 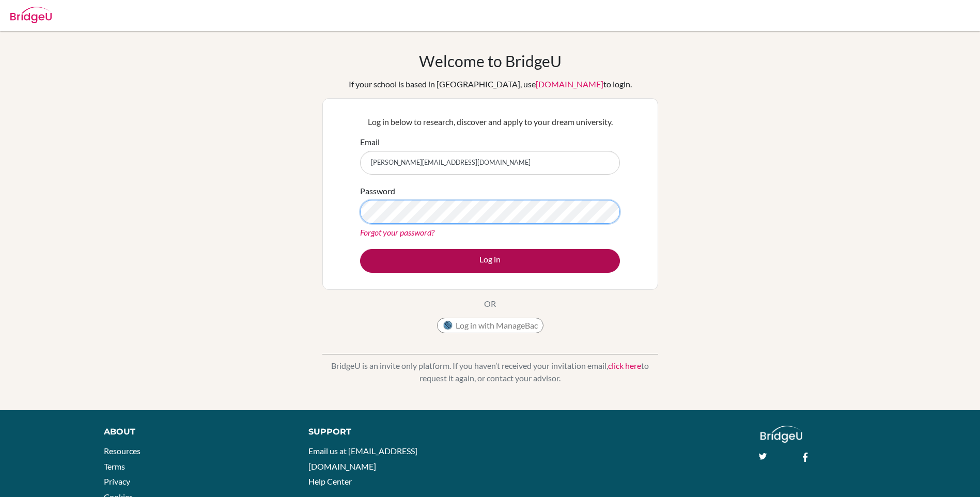 I want to click on p: Log in below to research, discover and apply to your dream university., so click(x=490, y=122).